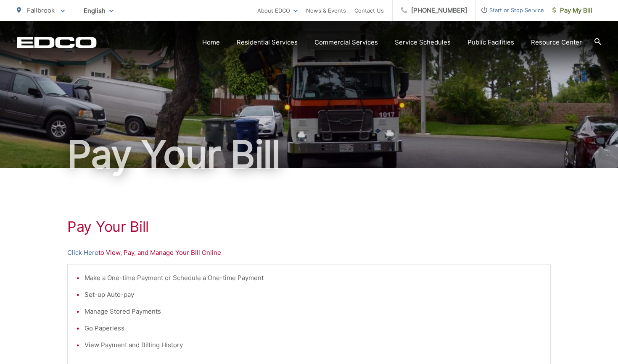  Describe the element at coordinates (278, 10) in the screenshot. I see `a: About EDCO` at that location.